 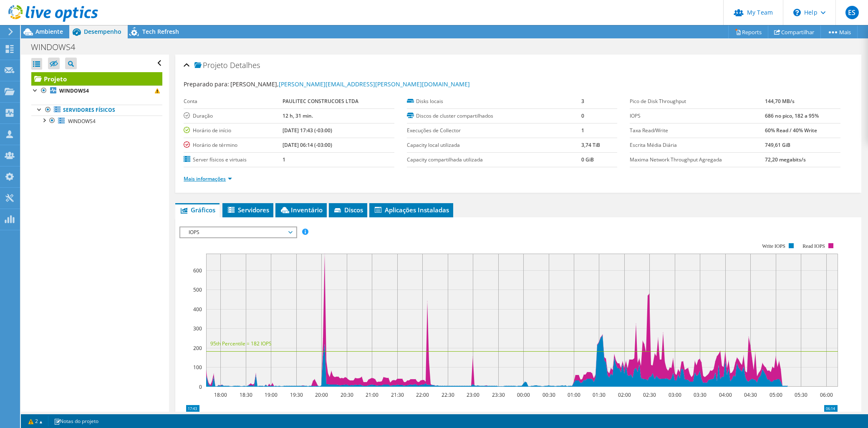 I want to click on span: Discos, so click(x=348, y=210).